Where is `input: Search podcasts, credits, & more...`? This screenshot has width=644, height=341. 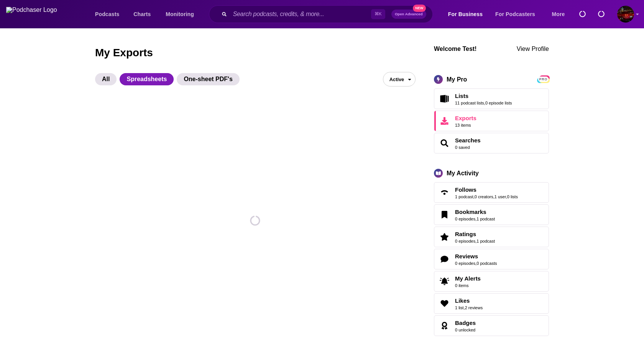
input: Search podcasts, credits, & more... is located at coordinates (301, 14).